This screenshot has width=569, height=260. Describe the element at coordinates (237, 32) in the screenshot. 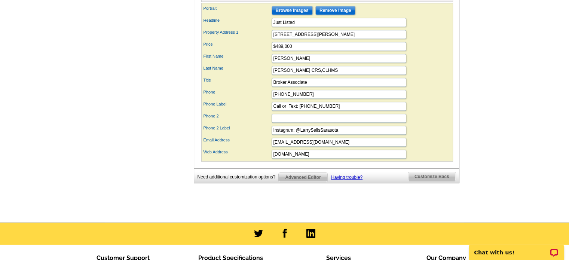

I see `label: Property Address 1` at that location.